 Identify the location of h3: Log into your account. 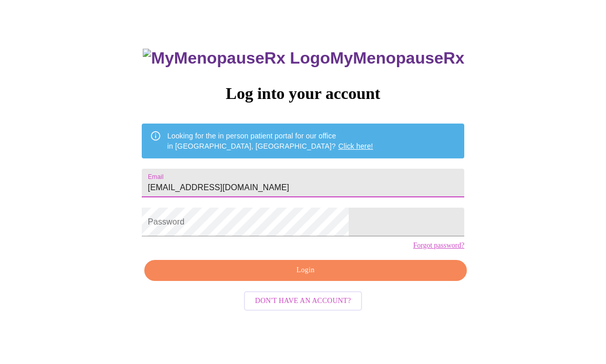
(303, 94).